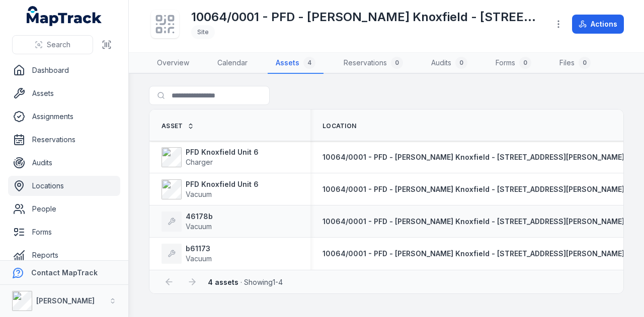  I want to click on a: MapTrack, so click(64, 16).